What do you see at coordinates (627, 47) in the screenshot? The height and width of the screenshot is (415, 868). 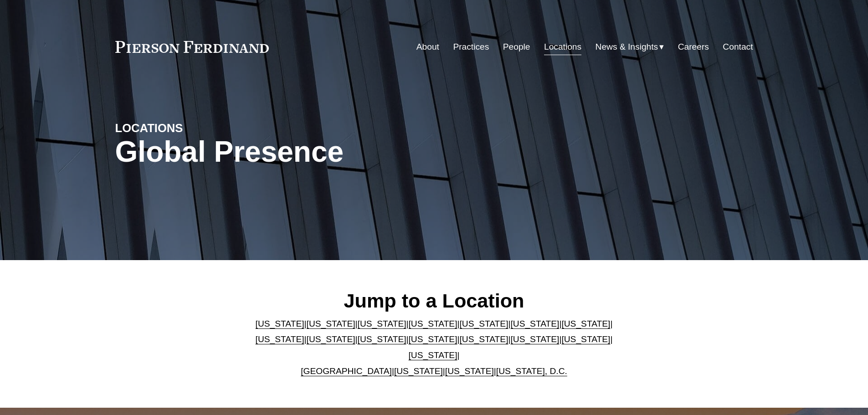 I see `span: News & Insights` at bounding box center [627, 47].